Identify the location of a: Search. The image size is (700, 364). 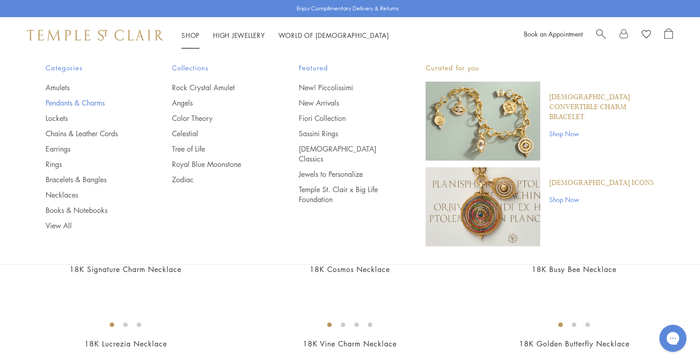
(601, 35).